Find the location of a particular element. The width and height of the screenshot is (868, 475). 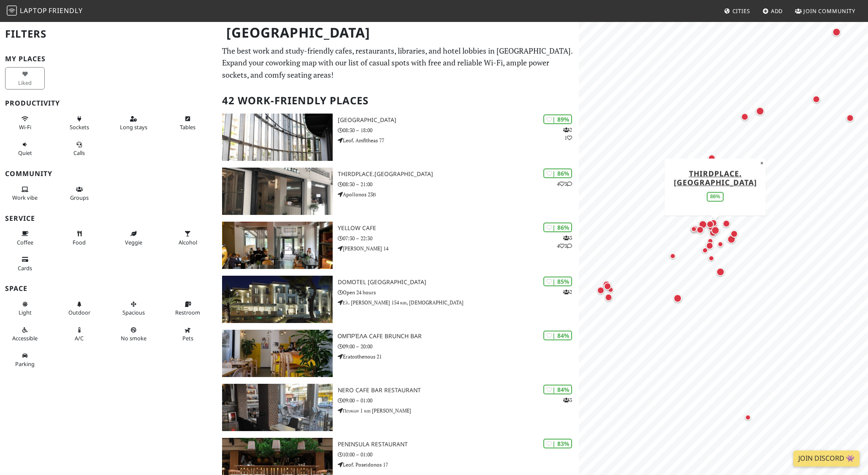

img: Ομπρέλα Cafe Brunch Bar is located at coordinates (277, 354).